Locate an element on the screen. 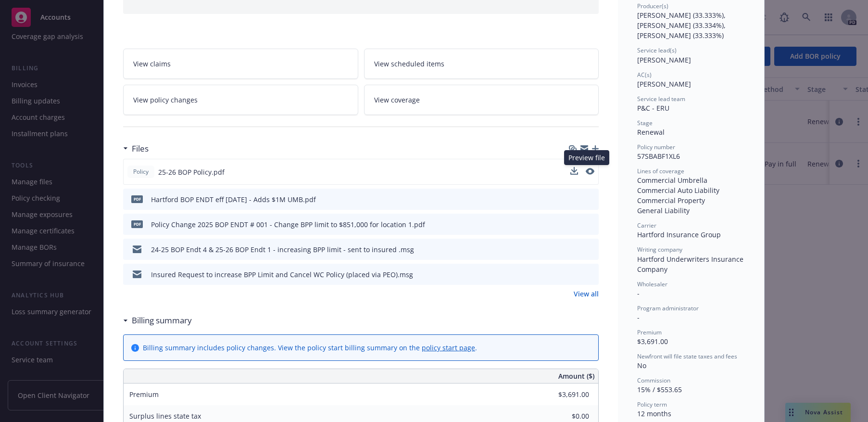 Image resolution: width=868 pixels, height=422 pixels. a: View policy changes is located at coordinates (241, 100).